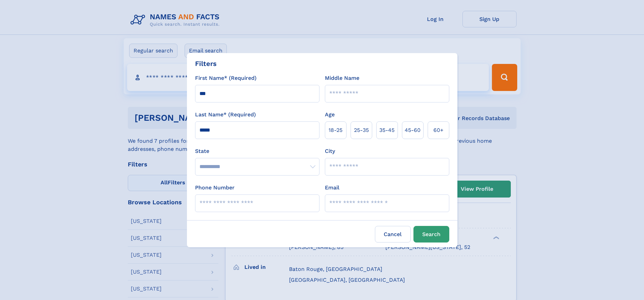 The height and width of the screenshot is (300, 644). I want to click on button: Search, so click(431, 234).